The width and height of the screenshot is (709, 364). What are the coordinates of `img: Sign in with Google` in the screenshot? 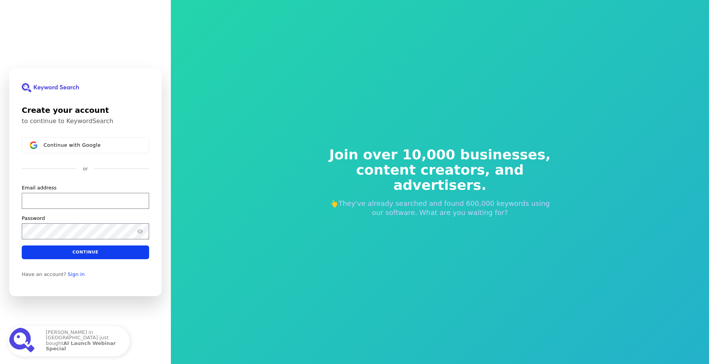 It's located at (34, 145).